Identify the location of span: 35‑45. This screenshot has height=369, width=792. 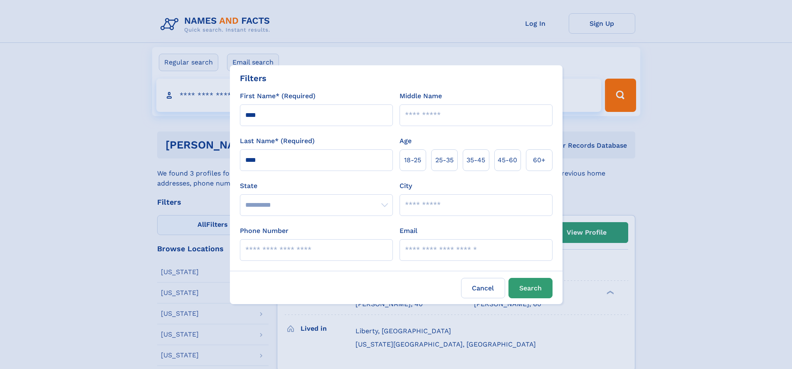
(476, 160).